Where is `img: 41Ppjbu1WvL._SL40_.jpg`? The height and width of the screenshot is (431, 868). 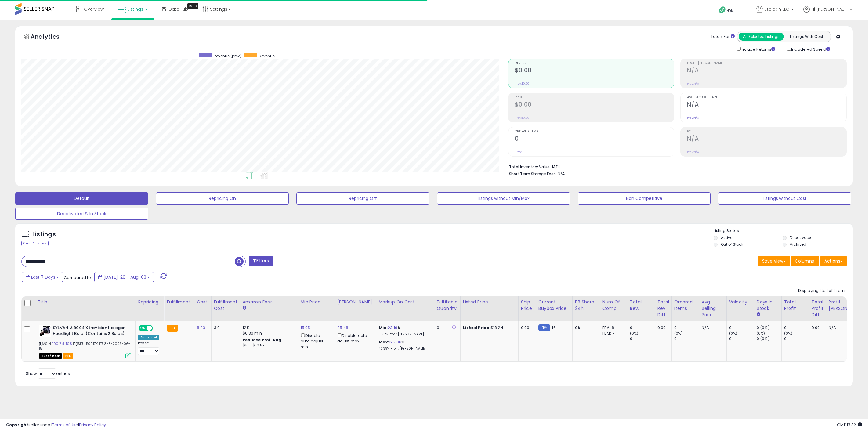 img: 41Ppjbu1WvL._SL40_.jpg is located at coordinates (45, 332).